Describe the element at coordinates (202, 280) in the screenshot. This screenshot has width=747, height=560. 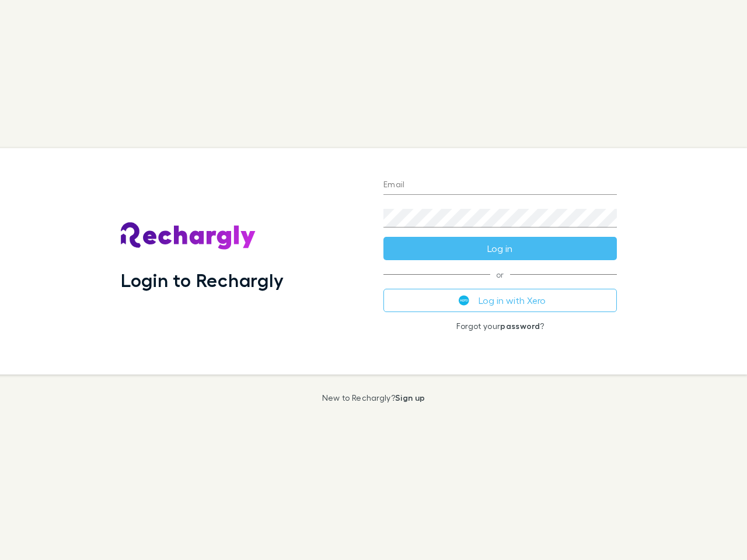
I see `h1: Login to Rechargly` at that location.